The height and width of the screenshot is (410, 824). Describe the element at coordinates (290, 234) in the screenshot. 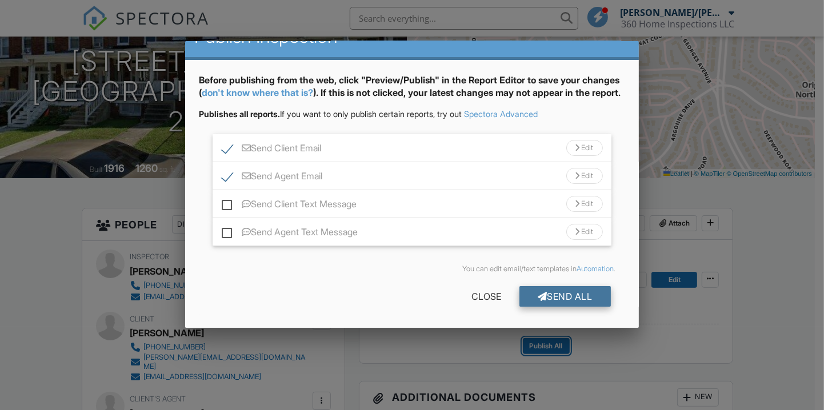

I see `label: Send Agent Text Message` at that location.